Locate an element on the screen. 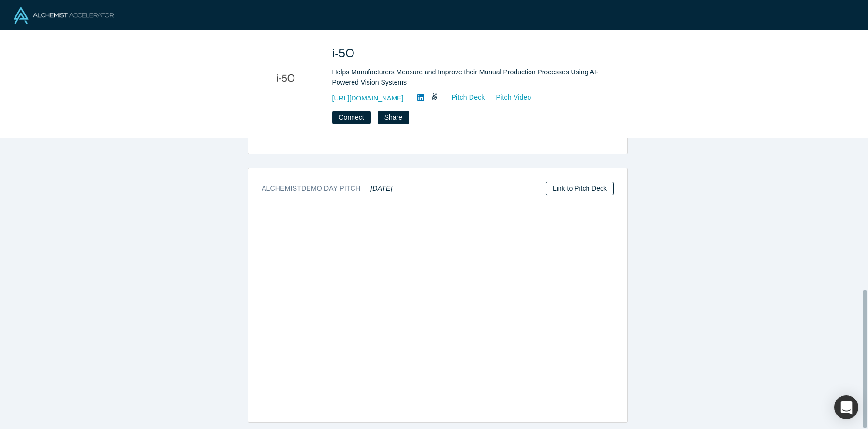  h3: Alchemist Demo Day Pitch is located at coordinates (327, 188).